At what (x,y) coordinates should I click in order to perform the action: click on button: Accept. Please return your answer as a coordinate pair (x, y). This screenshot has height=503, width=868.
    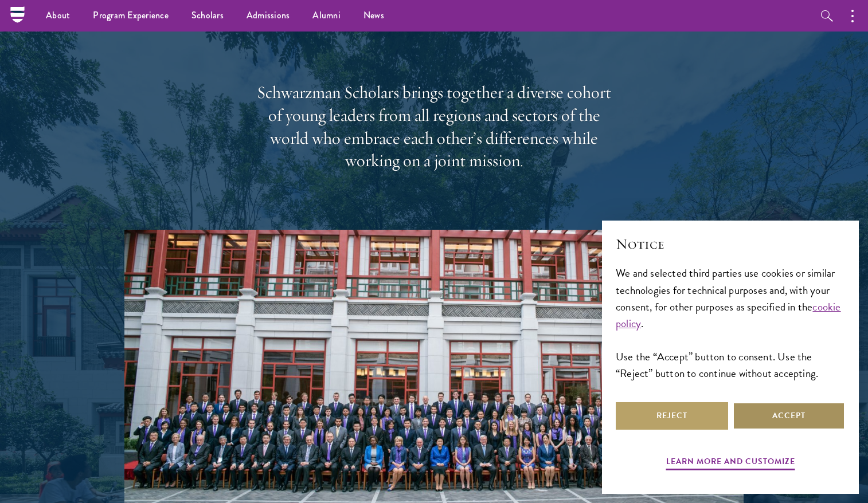
    Looking at the image, I should click on (789, 416).